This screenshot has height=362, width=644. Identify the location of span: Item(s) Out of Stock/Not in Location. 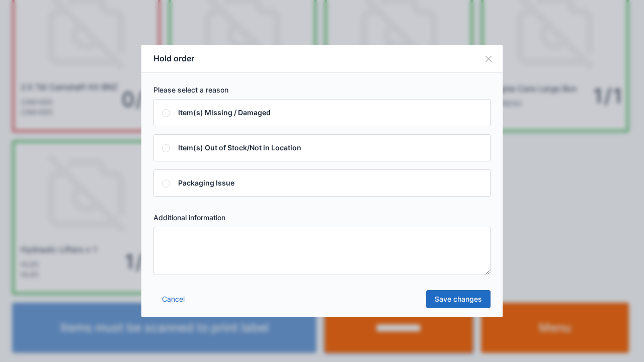
(240, 147).